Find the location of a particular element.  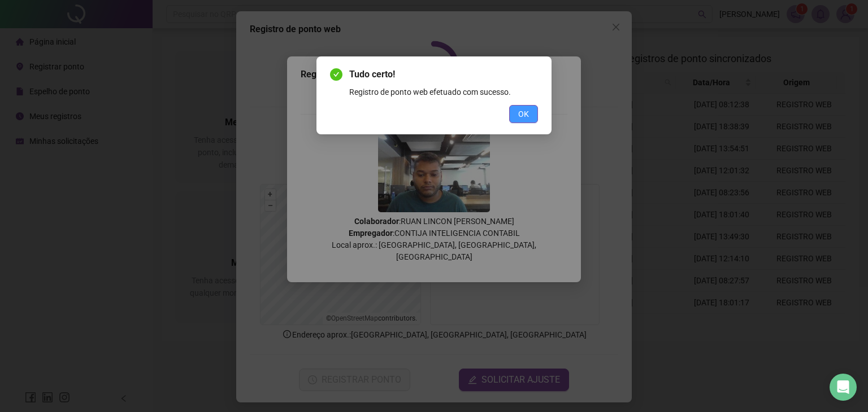

span: check-circle is located at coordinates (336, 75).